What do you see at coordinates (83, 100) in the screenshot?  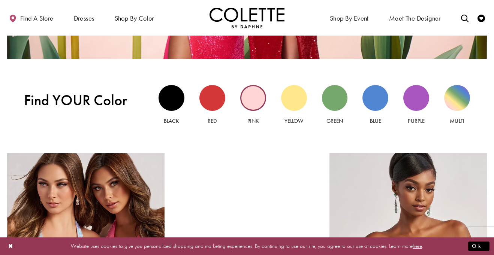 I see `span: Find YOUR Color` at bounding box center [83, 100].